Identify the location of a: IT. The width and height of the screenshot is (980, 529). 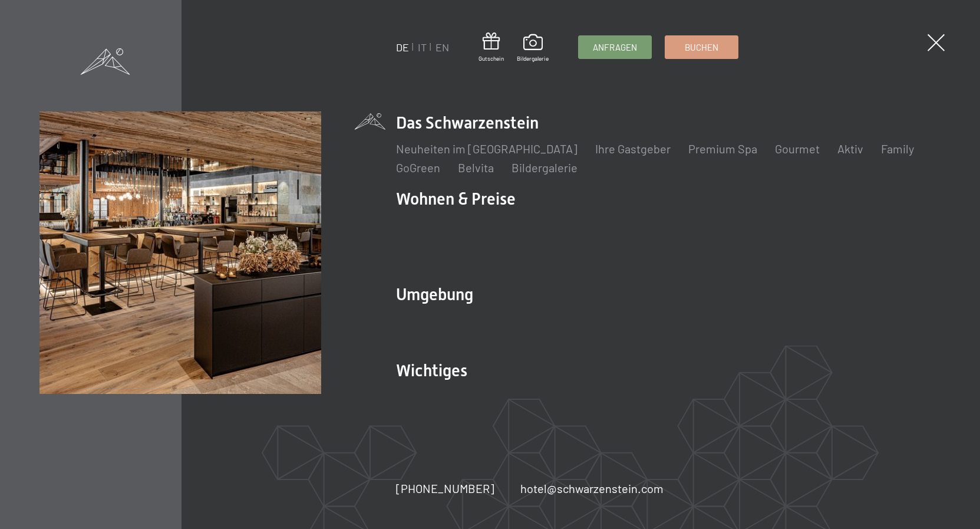
(422, 47).